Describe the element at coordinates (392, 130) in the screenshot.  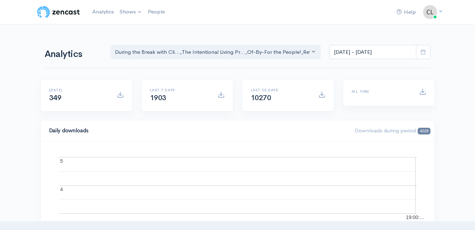
I see `span: Downloads during period:` at that location.